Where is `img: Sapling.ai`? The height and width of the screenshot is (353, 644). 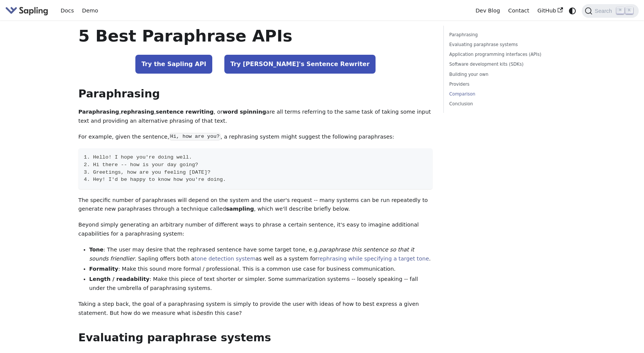 img: Sapling.ai is located at coordinates (27, 11).